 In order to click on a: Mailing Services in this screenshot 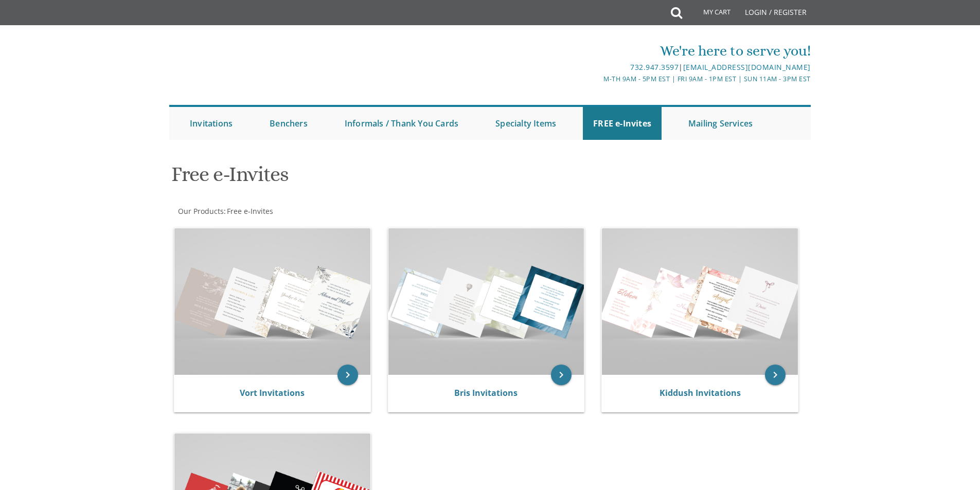, I will do `click(720, 124)`.